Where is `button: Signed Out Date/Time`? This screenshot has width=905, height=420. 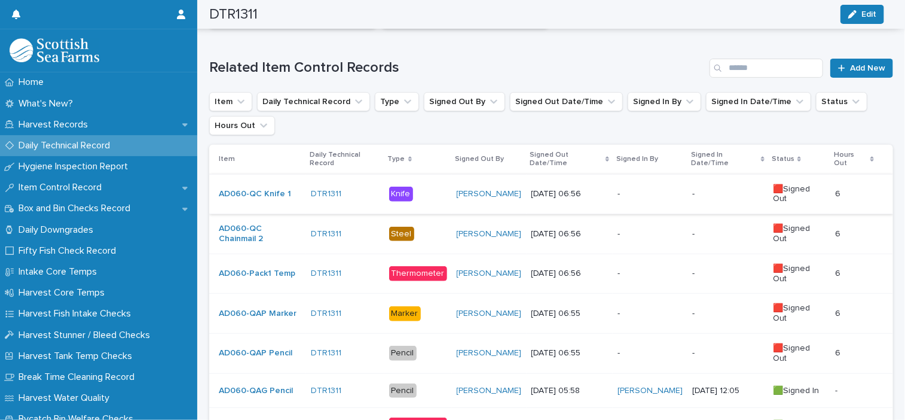
button: Signed Out Date/Time is located at coordinates (566, 102).